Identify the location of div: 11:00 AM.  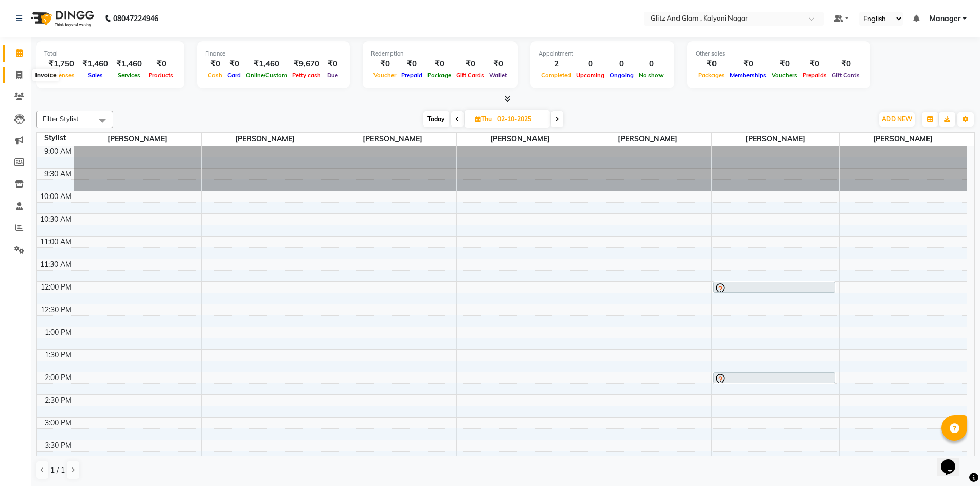
(56, 241).